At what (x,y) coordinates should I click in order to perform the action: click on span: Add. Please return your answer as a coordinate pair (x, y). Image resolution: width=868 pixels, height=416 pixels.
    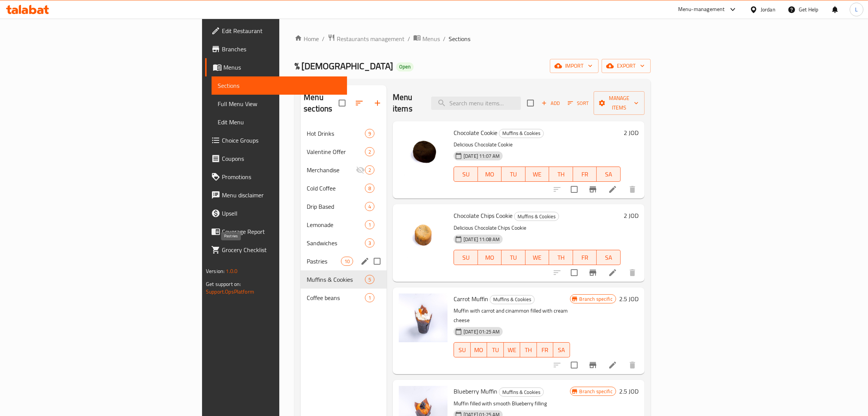
    Looking at the image, I should click on (551, 103).